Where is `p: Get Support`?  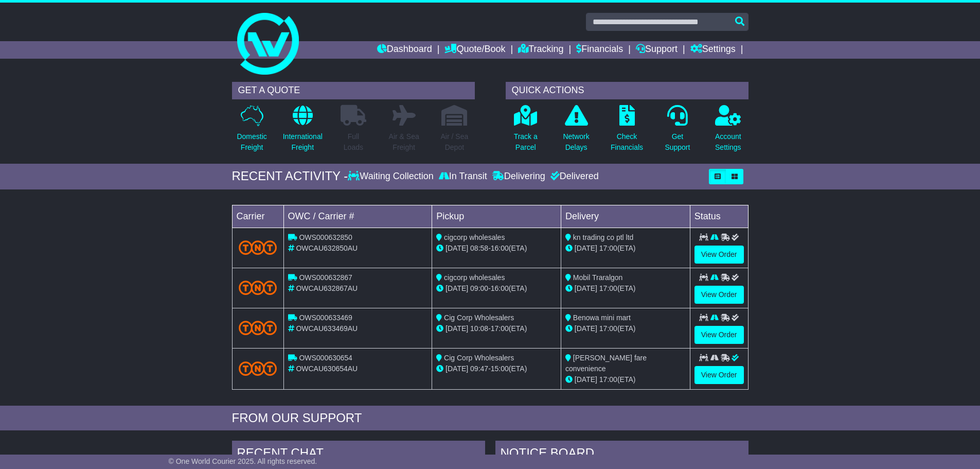 p: Get Support is located at coordinates (677, 142).